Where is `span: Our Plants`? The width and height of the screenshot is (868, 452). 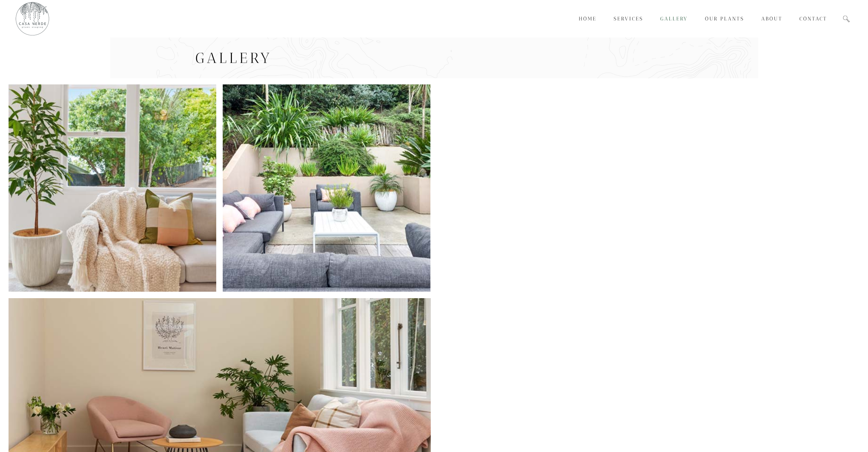 span: Our Plants is located at coordinates (724, 19).